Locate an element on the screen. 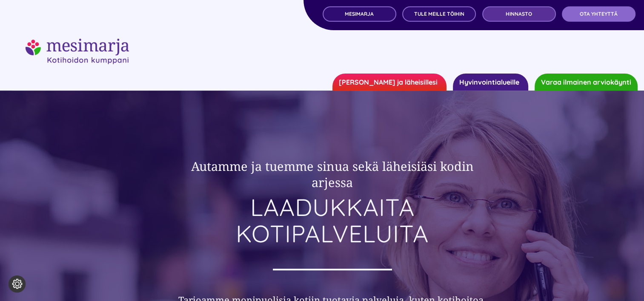 The image size is (644, 301). span: TULE MEILLE TÖIHIN is located at coordinates (439, 14).